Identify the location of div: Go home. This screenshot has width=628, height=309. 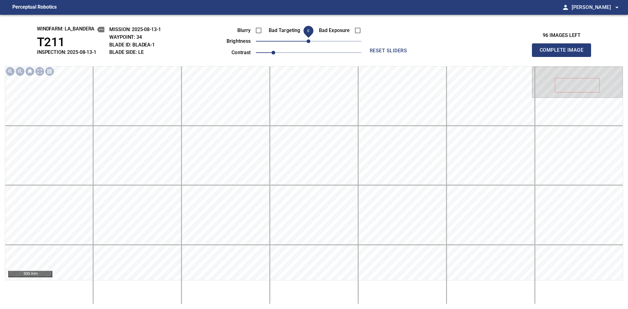
(30, 71).